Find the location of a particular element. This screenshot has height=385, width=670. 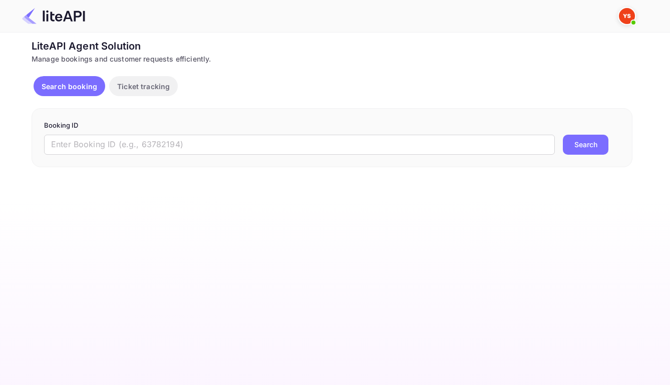

div: LiteAPI Agent Solution is located at coordinates (332, 46).